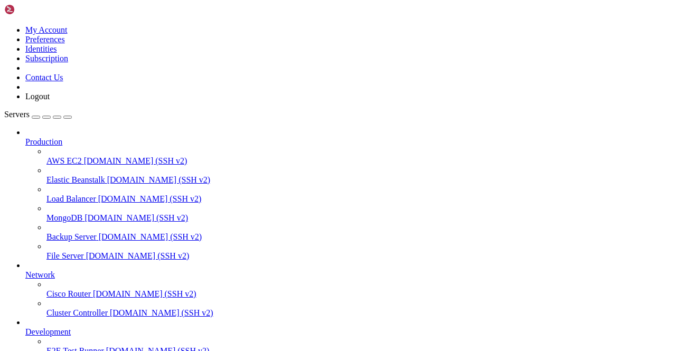  I want to click on span: Cluster Controller, so click(77, 313).